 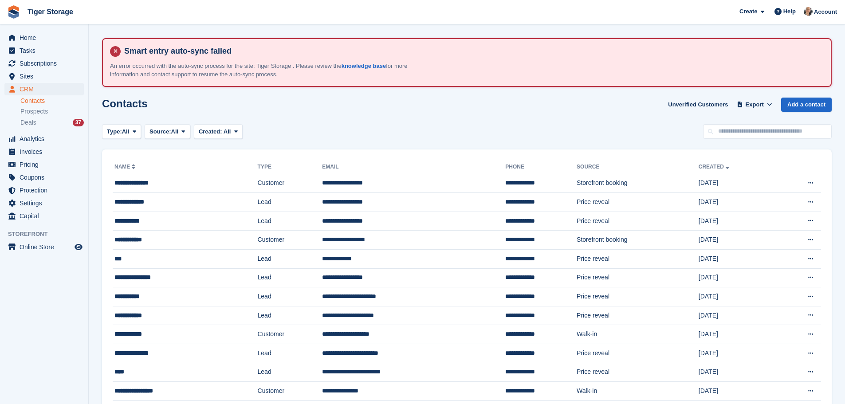 What do you see at coordinates (790, 12) in the screenshot?
I see `span: Help` at bounding box center [790, 12].